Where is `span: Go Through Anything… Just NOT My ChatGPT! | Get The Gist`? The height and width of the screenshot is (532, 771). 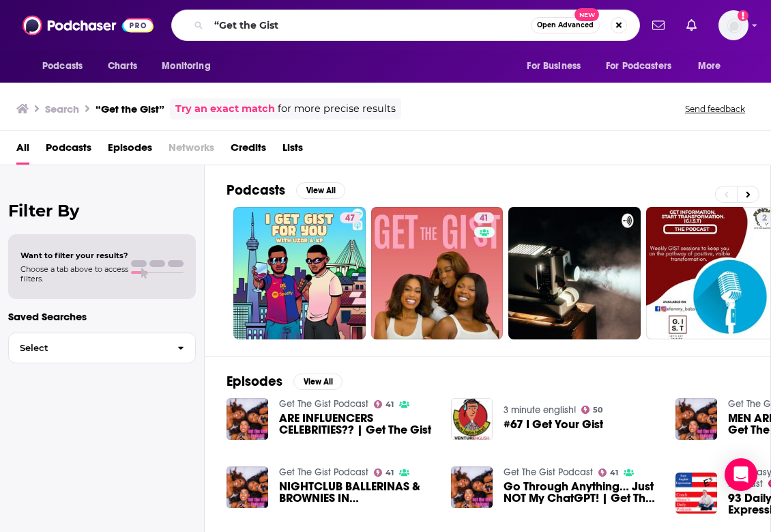 span: Go Through Anything… Just NOT My ChatGPT! | Get The Gist is located at coordinates (581, 492).